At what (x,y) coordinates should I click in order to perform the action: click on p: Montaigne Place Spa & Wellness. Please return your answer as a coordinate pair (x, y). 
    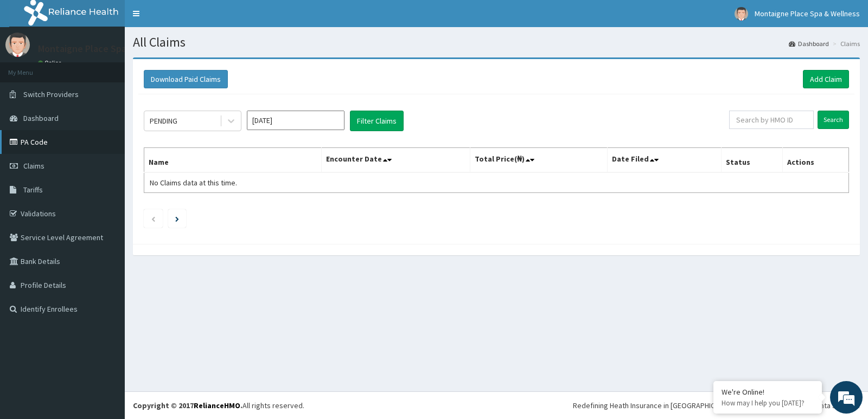
    Looking at the image, I should click on (106, 48).